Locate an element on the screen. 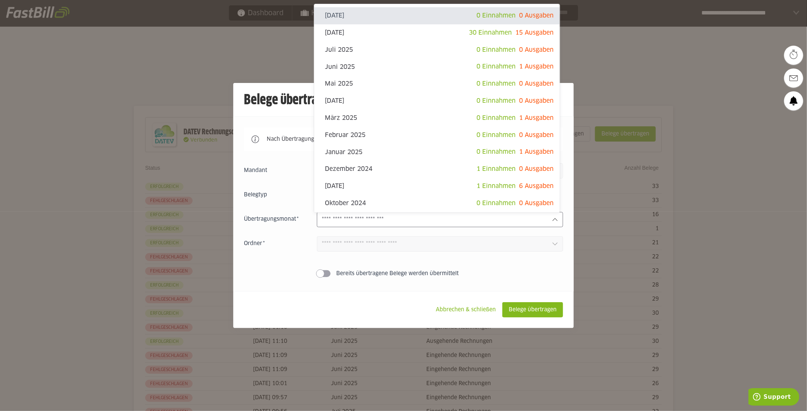  sl-option: Juni 2025 is located at coordinates (437, 67).